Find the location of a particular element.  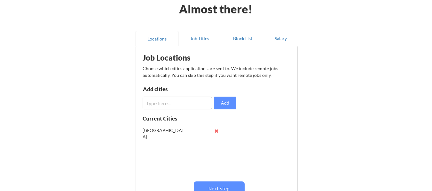

div: Job Locations is located at coordinates (183, 58).